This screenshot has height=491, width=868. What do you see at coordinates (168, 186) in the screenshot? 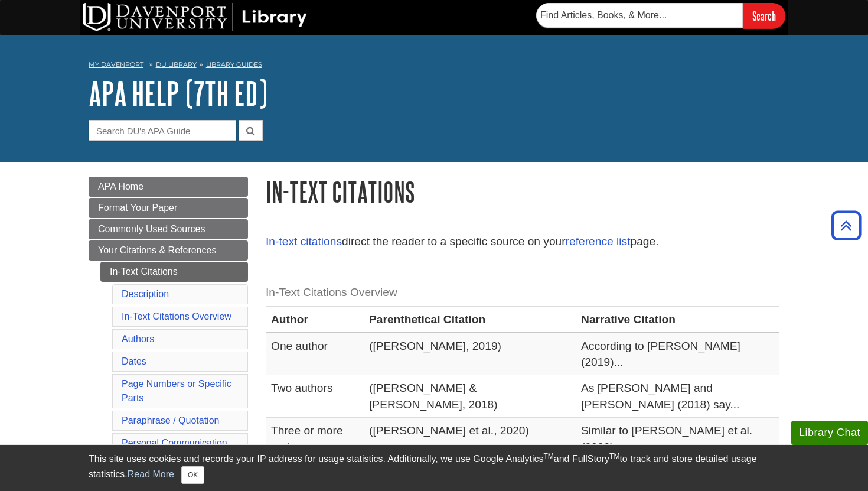
I see `a: APA Home` at bounding box center [168, 186].